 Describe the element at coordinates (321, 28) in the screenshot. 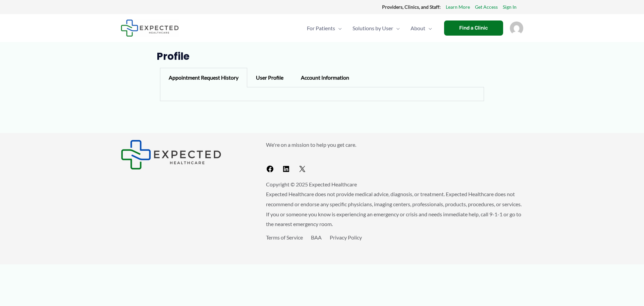

I see `span: For Patients` at that location.